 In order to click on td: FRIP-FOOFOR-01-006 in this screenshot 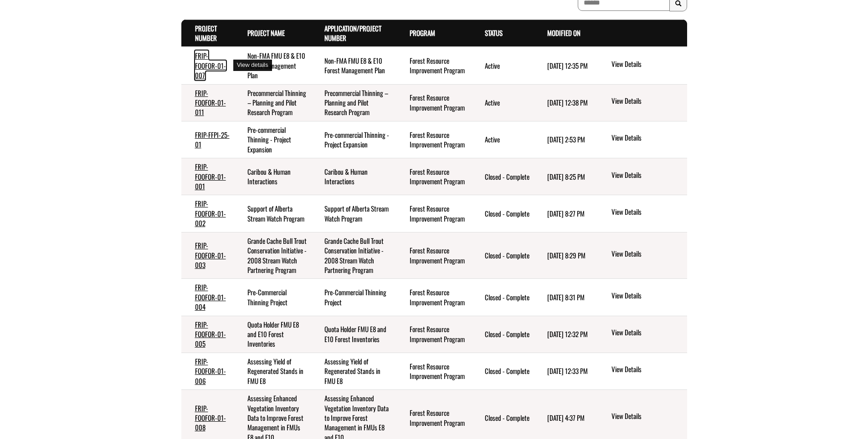, I will do `click(208, 371)`.